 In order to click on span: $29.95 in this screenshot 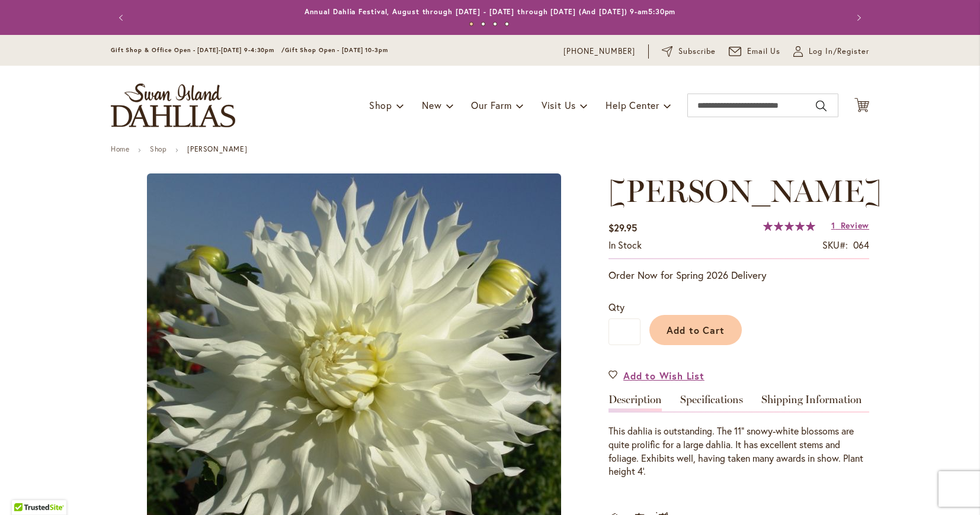, I will do `click(622, 228)`.